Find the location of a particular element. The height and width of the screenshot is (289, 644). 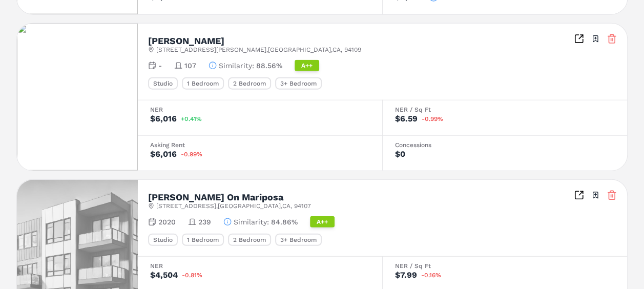

span: 2020 is located at coordinates (167, 222).